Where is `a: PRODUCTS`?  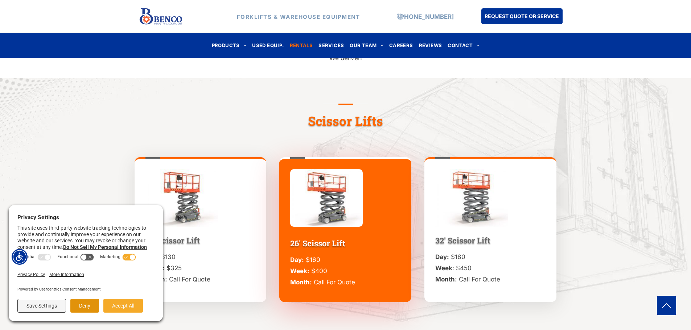 a: PRODUCTS is located at coordinates (229, 45).